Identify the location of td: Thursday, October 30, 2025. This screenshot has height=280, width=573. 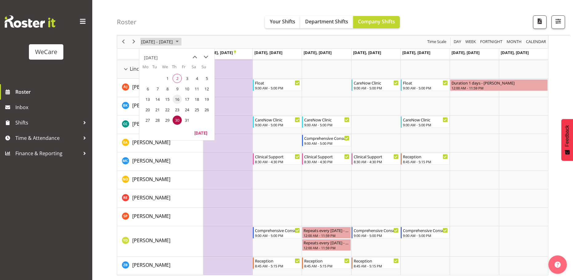
(177, 120).